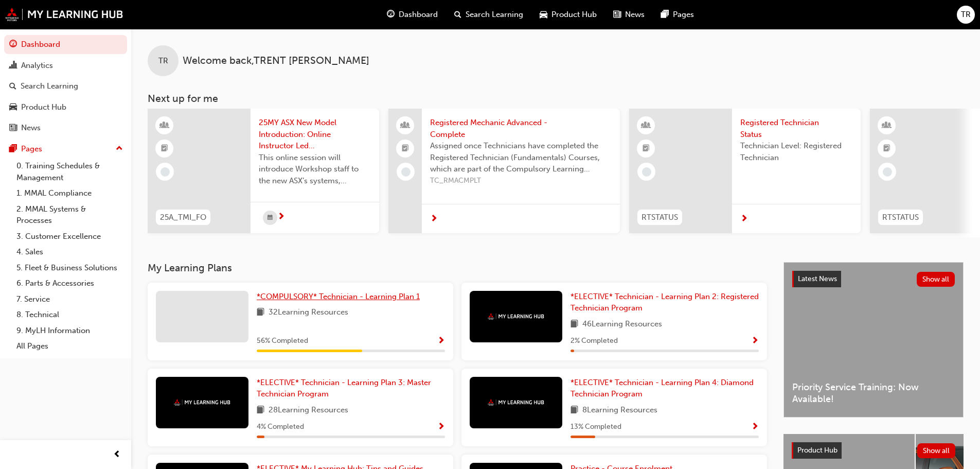 Image resolution: width=980 pixels, height=469 pixels. What do you see at coordinates (37, 65) in the screenshot?
I see `div: Analytics` at bounding box center [37, 65].